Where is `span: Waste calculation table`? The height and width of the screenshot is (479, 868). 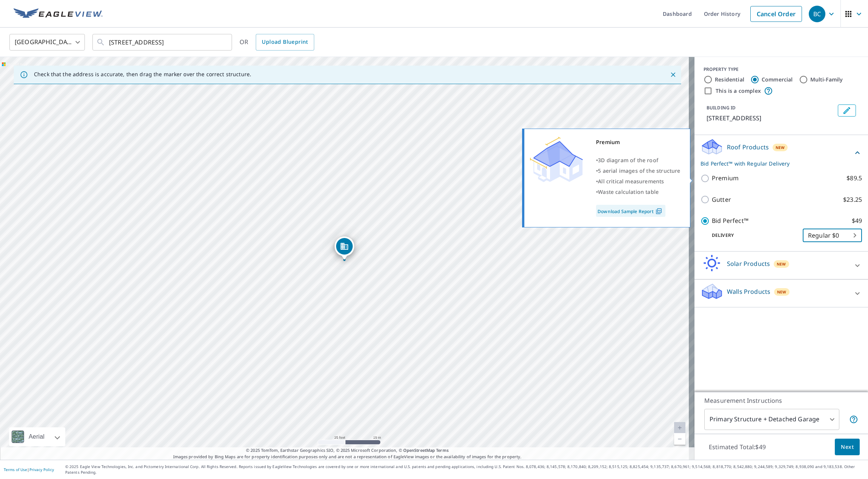
span: Waste calculation table is located at coordinates (628, 191).